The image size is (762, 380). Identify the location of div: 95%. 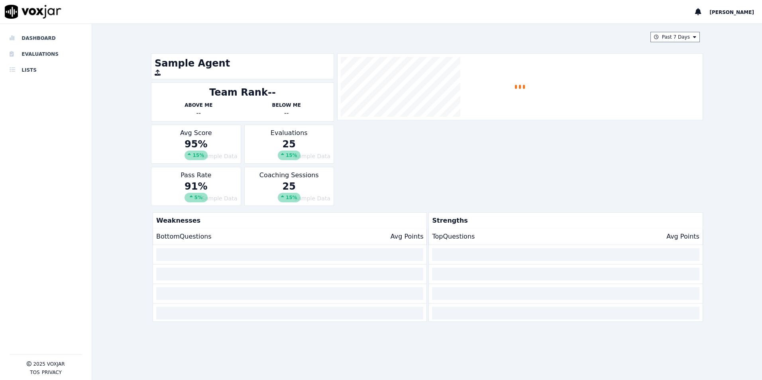
(196, 149).